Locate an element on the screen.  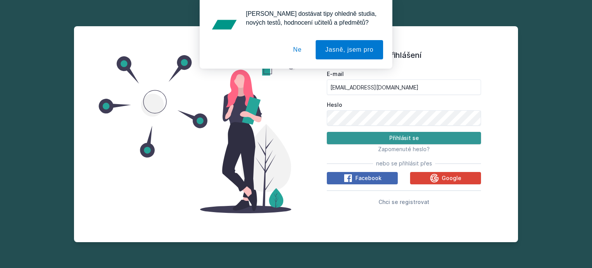
input: Tvoje e-mailová adresa is located at coordinates (404, 87).